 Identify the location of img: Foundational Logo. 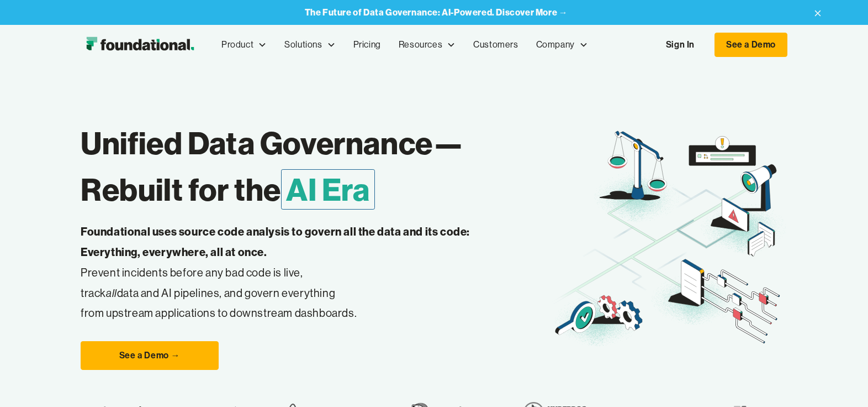
(140, 45).